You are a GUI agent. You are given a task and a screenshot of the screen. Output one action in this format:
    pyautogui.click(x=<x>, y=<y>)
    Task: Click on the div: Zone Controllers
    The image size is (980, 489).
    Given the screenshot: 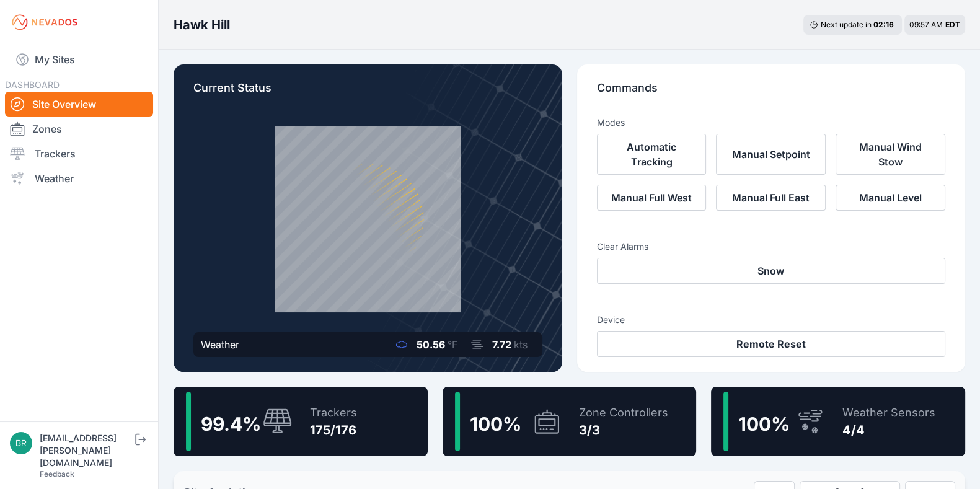 What is the action you would take?
    pyautogui.click(x=624, y=413)
    